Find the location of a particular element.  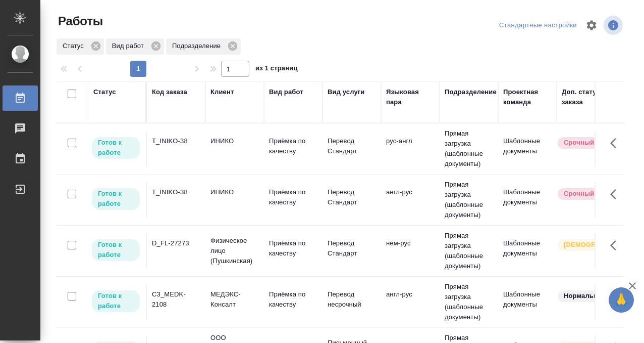

span: из 1 страниц is located at coordinates (277, 69).